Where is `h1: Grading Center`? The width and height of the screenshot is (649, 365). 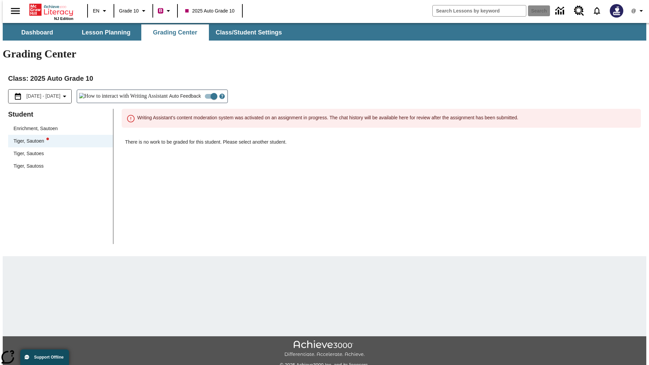
h1: Grading Center is located at coordinates (324, 54).